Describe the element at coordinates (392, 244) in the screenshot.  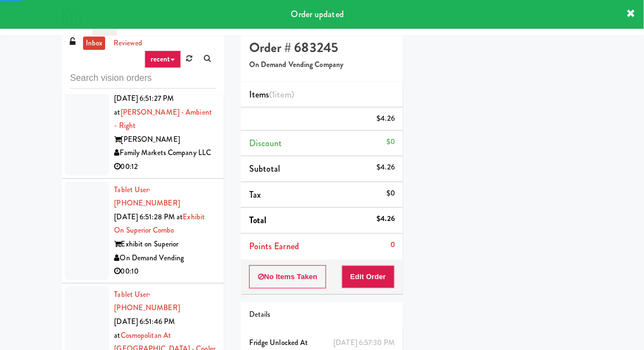
I see `div: 0` at that location.